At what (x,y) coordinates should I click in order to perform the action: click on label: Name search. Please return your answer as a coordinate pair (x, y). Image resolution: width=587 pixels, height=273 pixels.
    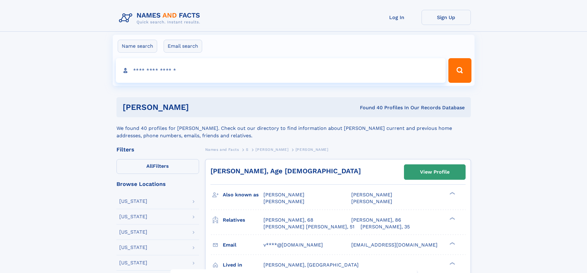
    Looking at the image, I should click on (137, 46).